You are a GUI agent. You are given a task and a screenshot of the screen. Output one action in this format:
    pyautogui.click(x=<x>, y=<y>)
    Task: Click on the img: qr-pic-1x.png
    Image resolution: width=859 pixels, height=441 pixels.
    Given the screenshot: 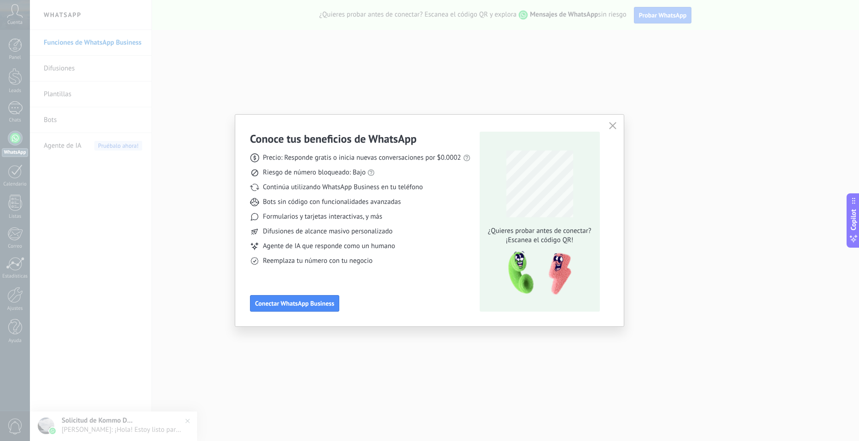 What is the action you would take?
    pyautogui.click(x=537, y=273)
    